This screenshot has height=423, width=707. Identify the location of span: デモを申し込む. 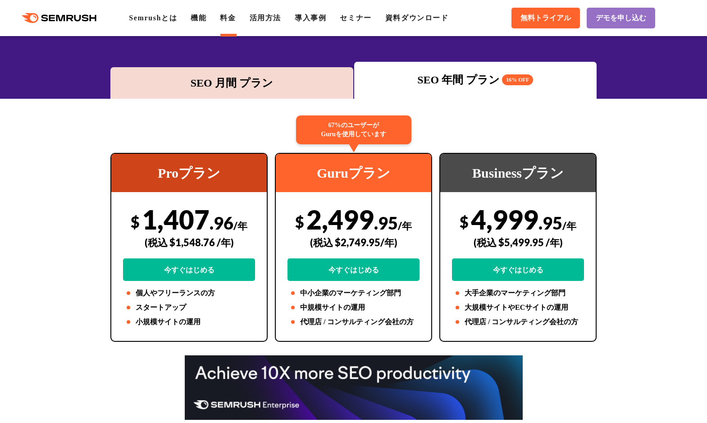
(621, 18).